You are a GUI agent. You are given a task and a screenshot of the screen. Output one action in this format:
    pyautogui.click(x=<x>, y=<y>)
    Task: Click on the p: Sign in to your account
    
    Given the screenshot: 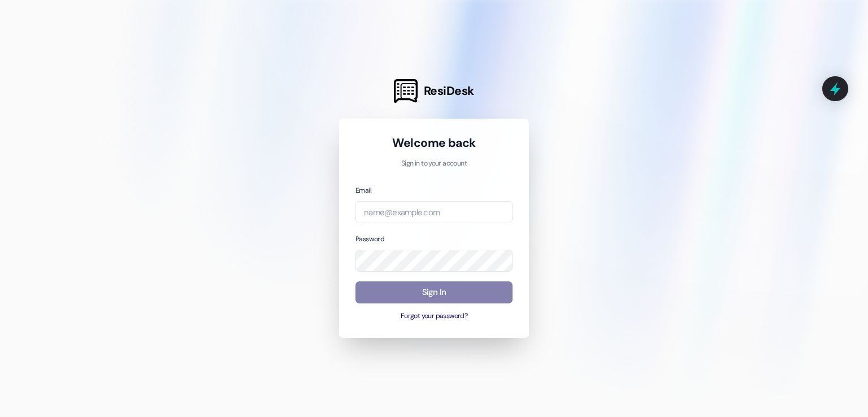 What is the action you would take?
    pyautogui.click(x=434, y=164)
    